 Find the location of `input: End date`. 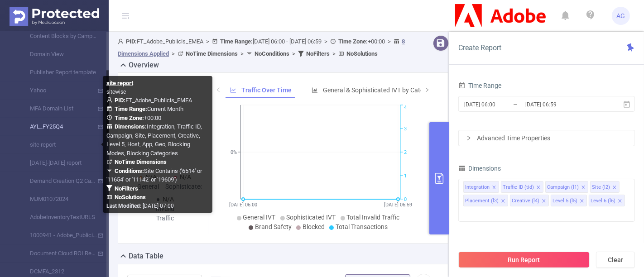

input: End date is located at coordinates (561, 104).